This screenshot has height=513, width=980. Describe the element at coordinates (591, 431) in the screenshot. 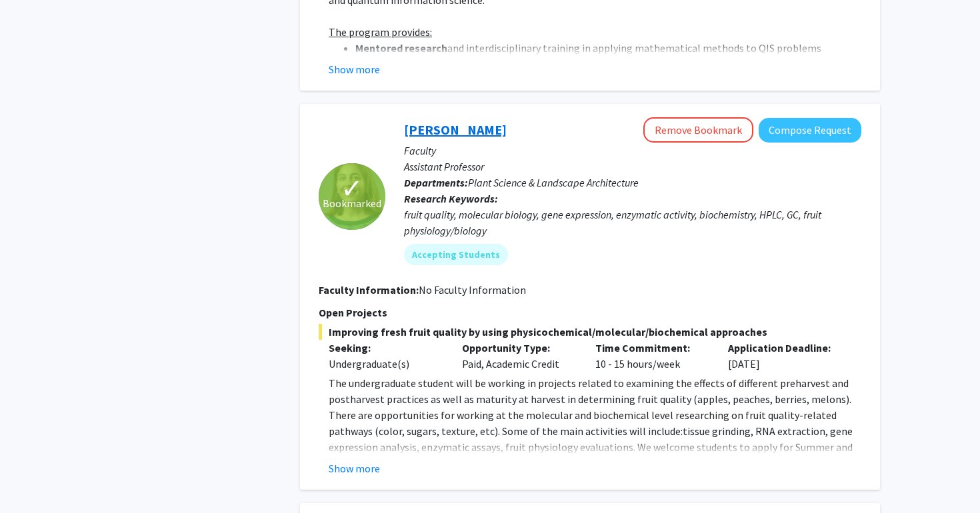

I see `span: The undergraduate student will be working in projects related to examining the effects of differe...` at that location.